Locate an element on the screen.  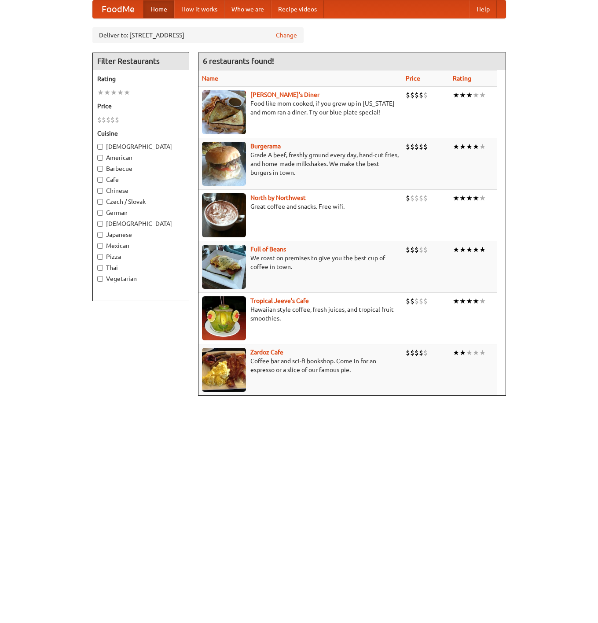
h5: Cuisine is located at coordinates (141, 133).